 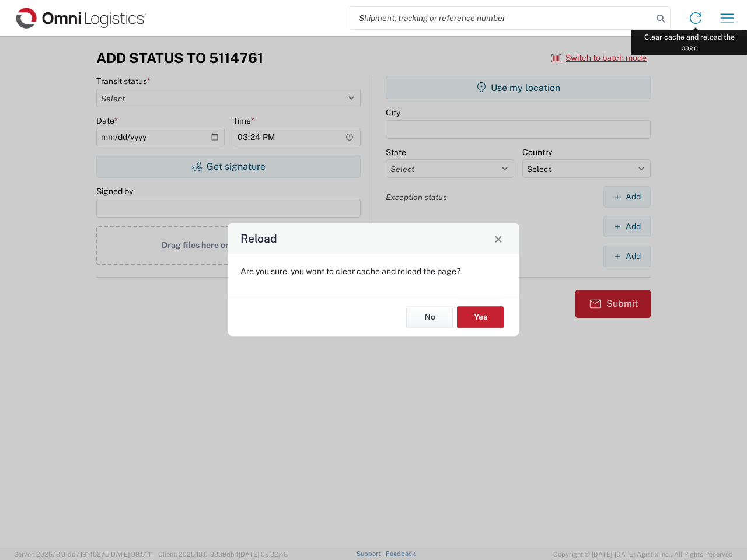 I want to click on p: Are you sure, you want to clear cache and reload the page?, so click(x=374, y=271).